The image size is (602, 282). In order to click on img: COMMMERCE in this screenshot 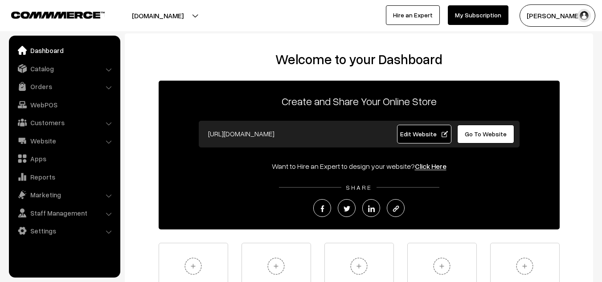, I will do `click(58, 15)`.